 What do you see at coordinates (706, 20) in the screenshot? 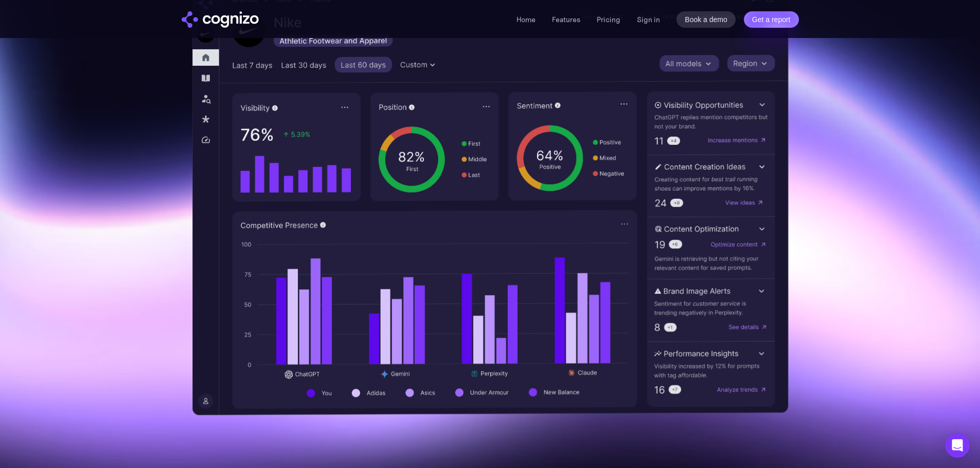
I see `a: Book a demo` at bounding box center [706, 20].